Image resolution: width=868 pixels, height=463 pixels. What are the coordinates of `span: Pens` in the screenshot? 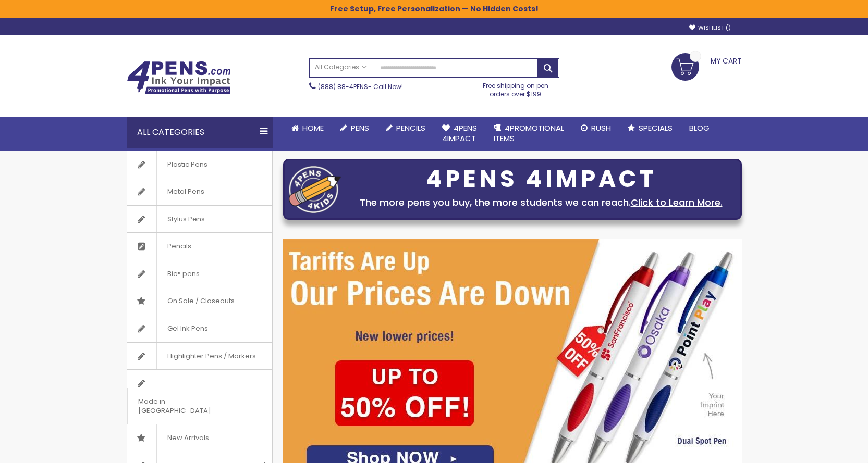 It's located at (360, 128).